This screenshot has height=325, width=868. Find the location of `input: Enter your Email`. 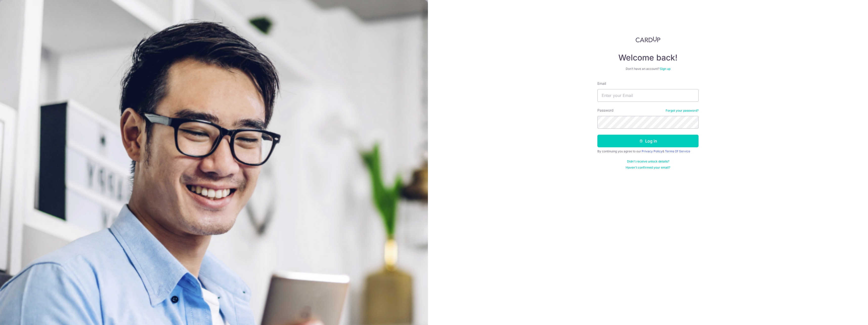

input: Enter your Email is located at coordinates (648, 95).